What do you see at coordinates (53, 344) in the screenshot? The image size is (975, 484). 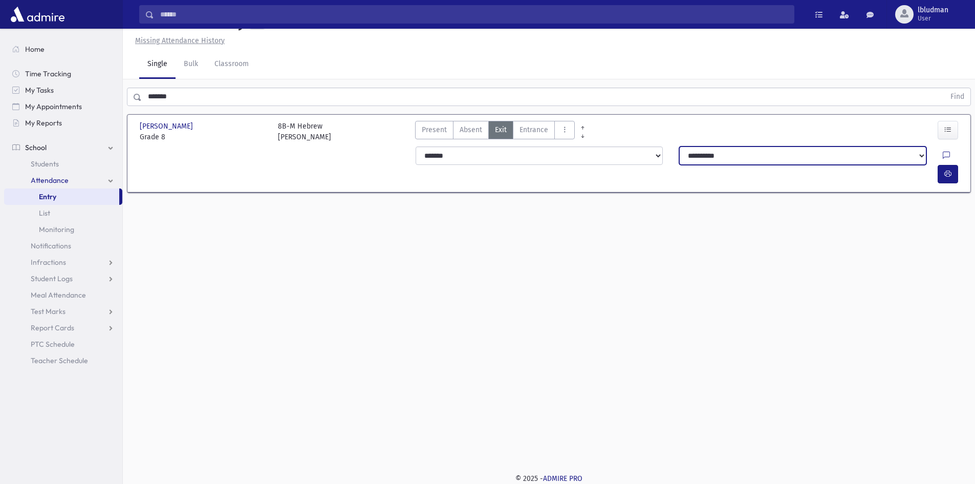 I see `span: PTC Schedule` at bounding box center [53, 344].